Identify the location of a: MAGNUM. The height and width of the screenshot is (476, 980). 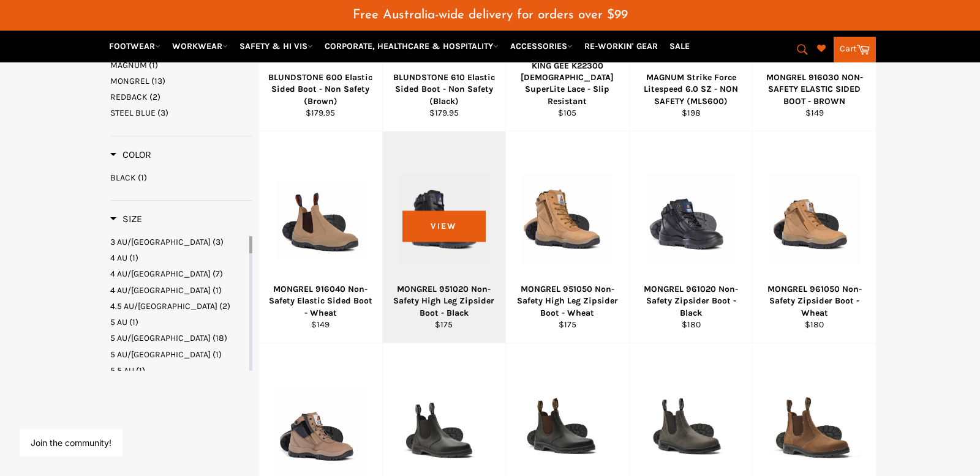
(181, 65).